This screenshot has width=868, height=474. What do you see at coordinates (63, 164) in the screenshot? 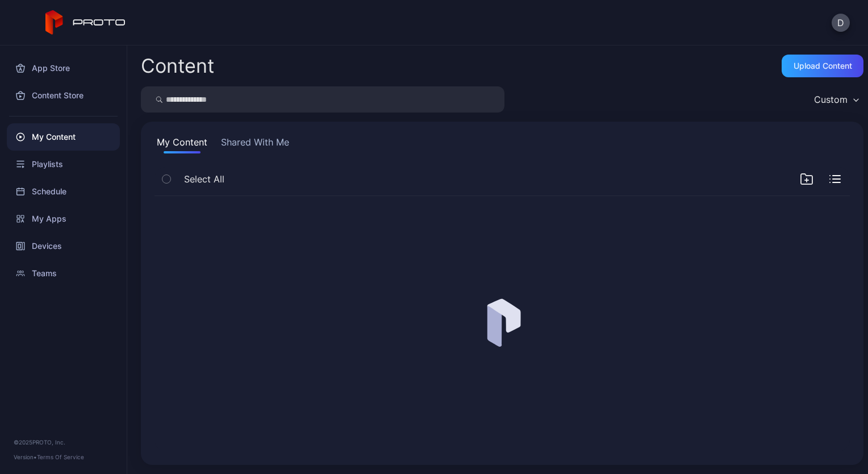
I see `div: Playlists` at bounding box center [63, 164].